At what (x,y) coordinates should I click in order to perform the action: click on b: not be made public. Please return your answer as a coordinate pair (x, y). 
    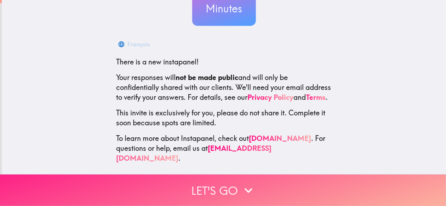
    Looking at the image, I should click on (207, 77).